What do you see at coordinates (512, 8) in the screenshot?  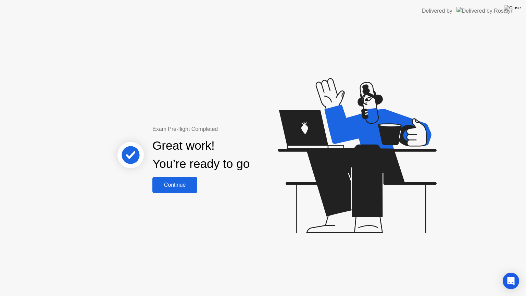 I see `img: Close` at bounding box center [512, 8].